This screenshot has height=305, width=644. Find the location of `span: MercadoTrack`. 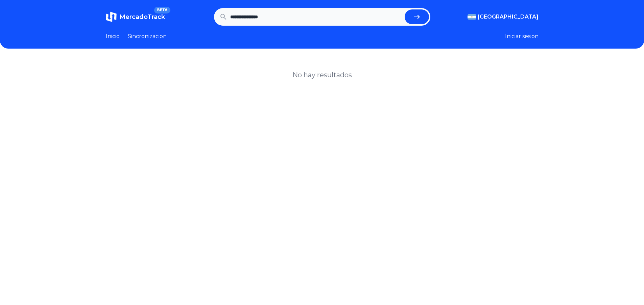

span: MercadoTrack is located at coordinates (142, 16).